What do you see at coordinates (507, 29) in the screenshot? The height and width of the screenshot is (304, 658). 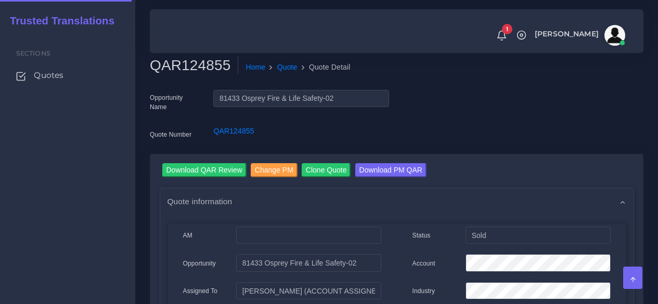 I see `span: 1` at bounding box center [507, 29].